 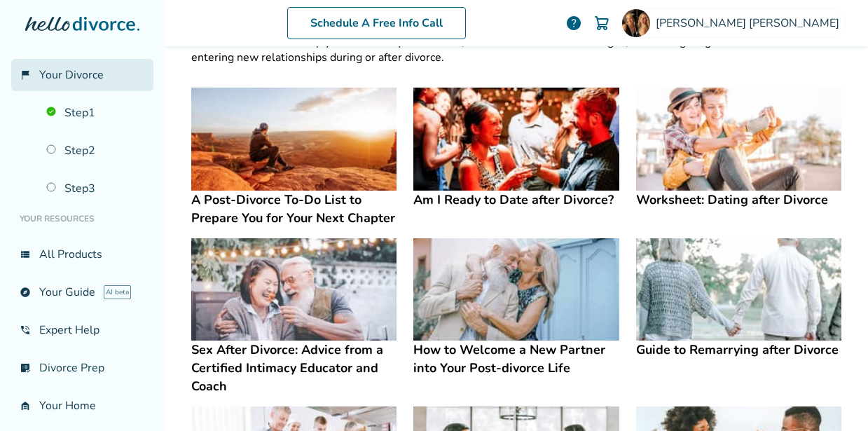 What do you see at coordinates (26, 292) in the screenshot?
I see `span: explore` at bounding box center [26, 292].